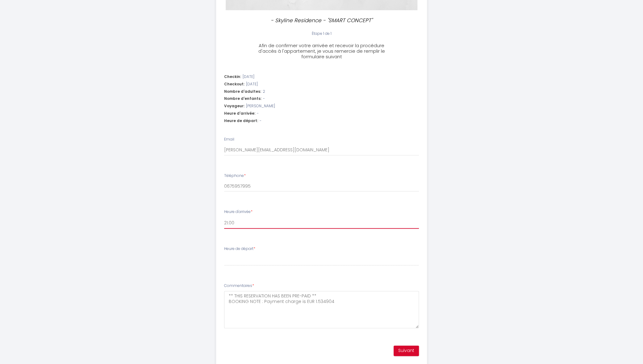 Image resolution: width=643 pixels, height=364 pixels. I want to click on label: Téléphone, so click(235, 176).